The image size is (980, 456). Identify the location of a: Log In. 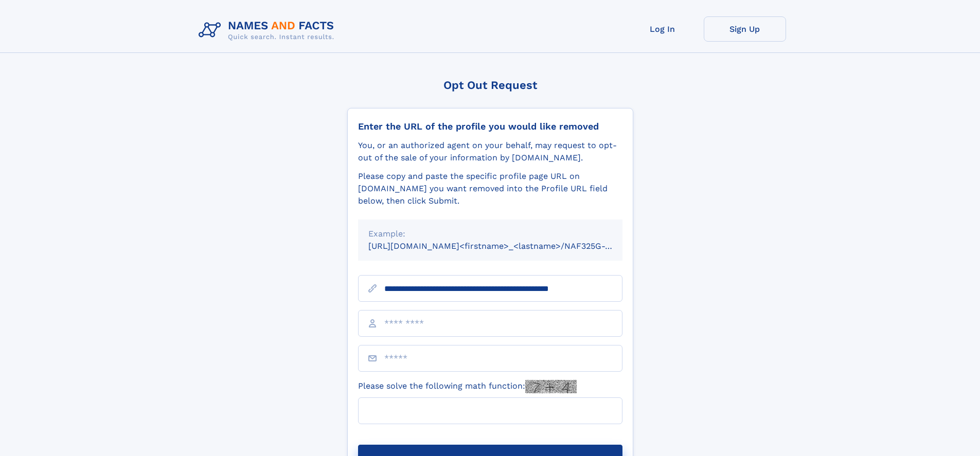
(662, 29).